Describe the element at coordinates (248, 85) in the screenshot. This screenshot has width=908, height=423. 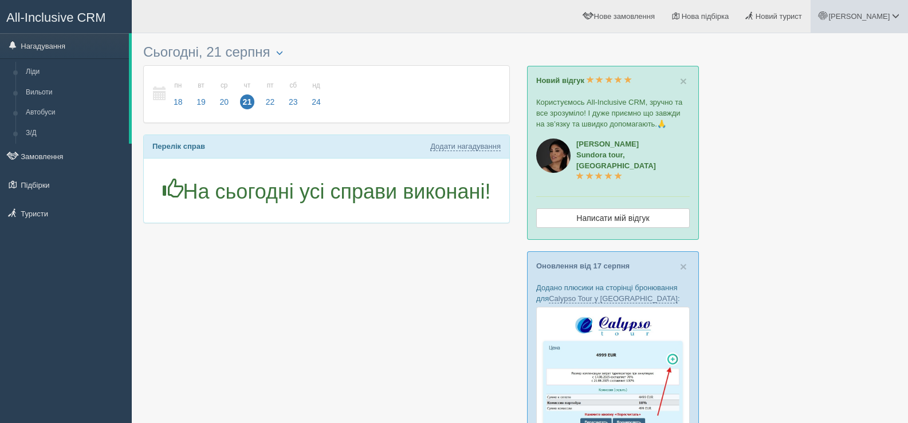
I see `small: чт` at that location.